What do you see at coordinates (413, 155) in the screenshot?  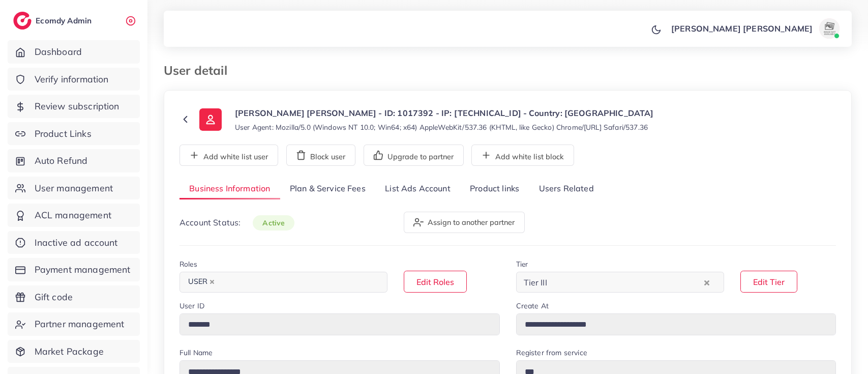 I see `button: Upgrade to partner` at bounding box center [413, 155].